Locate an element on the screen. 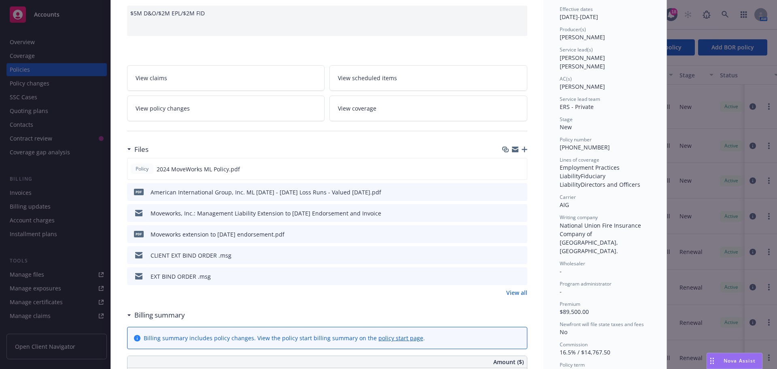 The width and height of the screenshot is (777, 369). h3: Files is located at coordinates (141, 149).